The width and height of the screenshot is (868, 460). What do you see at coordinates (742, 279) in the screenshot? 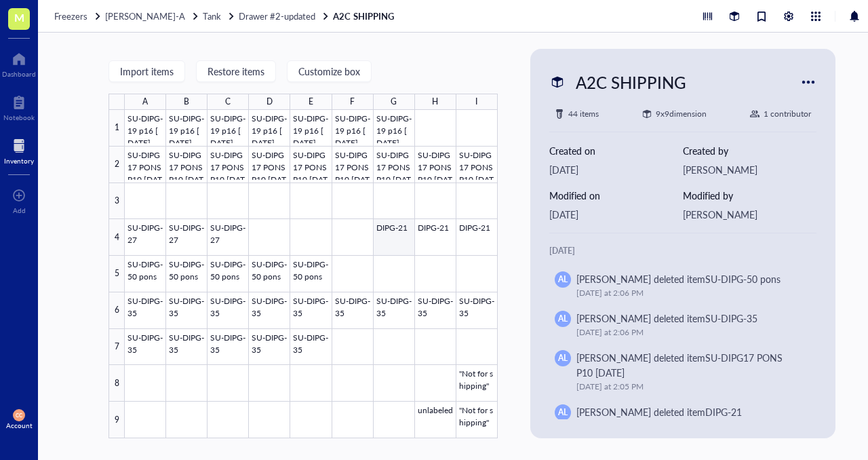
I see `div: SU-DIPG-50 pons` at bounding box center [742, 279].